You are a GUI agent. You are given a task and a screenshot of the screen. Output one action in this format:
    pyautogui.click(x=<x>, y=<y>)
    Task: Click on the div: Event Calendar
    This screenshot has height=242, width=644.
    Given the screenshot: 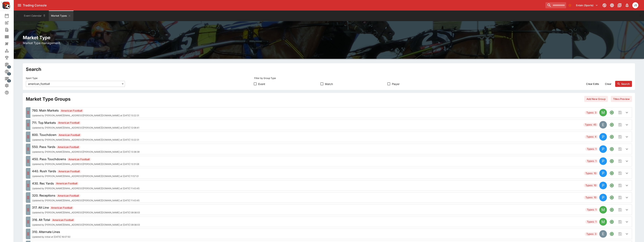 What is the action you would take?
    pyautogui.click(x=10, y=16)
    